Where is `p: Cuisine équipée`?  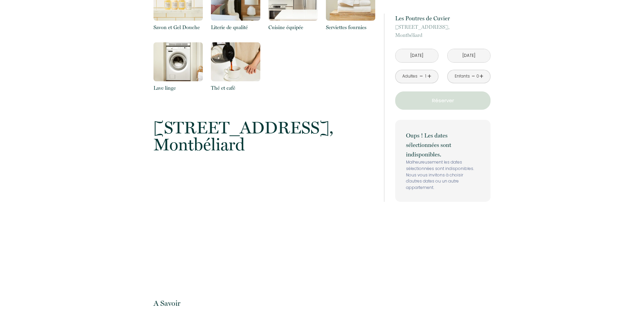 p: Cuisine équipée is located at coordinates (293, 27).